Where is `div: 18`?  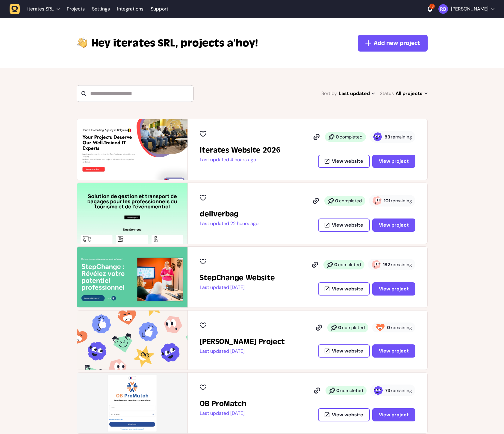 div: 18 is located at coordinates (432, 6).